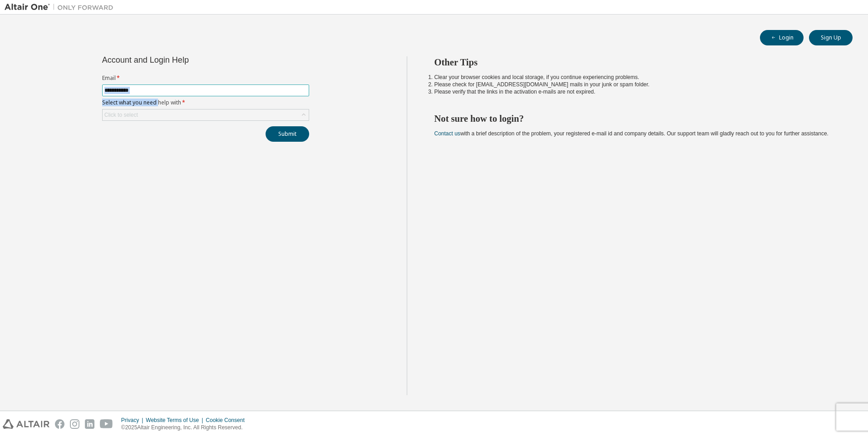 This screenshot has height=437, width=868. Describe the element at coordinates (176, 420) in the screenshot. I see `div: Website Terms of Use` at that location.